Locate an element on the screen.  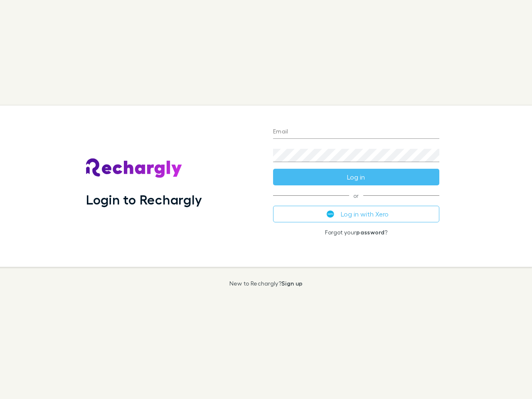
button: Log in with Xero is located at coordinates (356, 214).